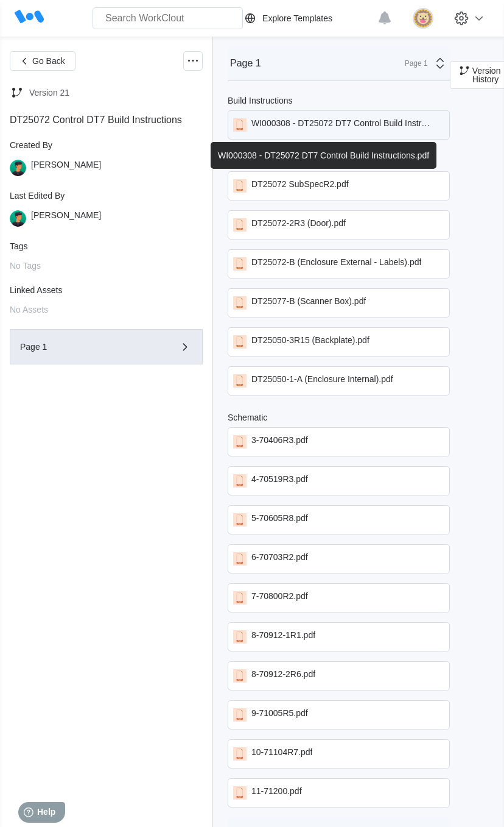 The height and width of the screenshot is (827, 504). I want to click on div: 3-70406R3.pdf, so click(279, 442).